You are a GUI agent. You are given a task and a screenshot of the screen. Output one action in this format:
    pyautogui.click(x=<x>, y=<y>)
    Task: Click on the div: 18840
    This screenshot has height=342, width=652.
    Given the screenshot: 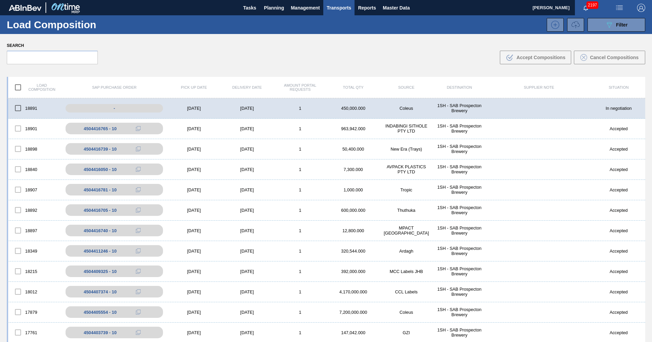 What is the action you would take?
    pyautogui.click(x=35, y=169)
    